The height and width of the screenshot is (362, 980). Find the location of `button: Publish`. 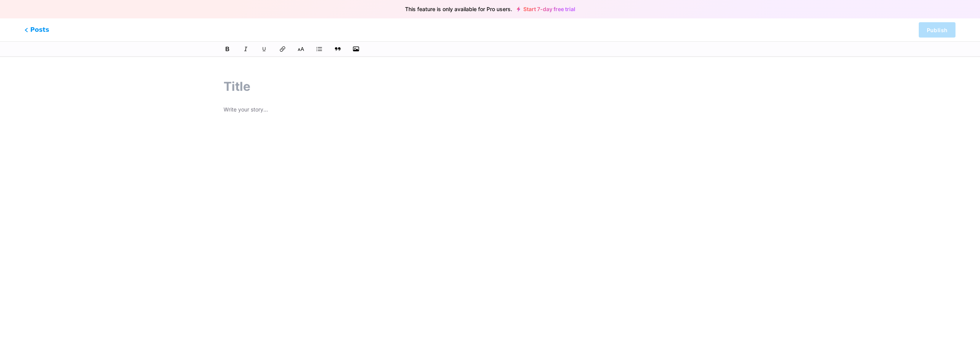

button: Publish is located at coordinates (937, 30).